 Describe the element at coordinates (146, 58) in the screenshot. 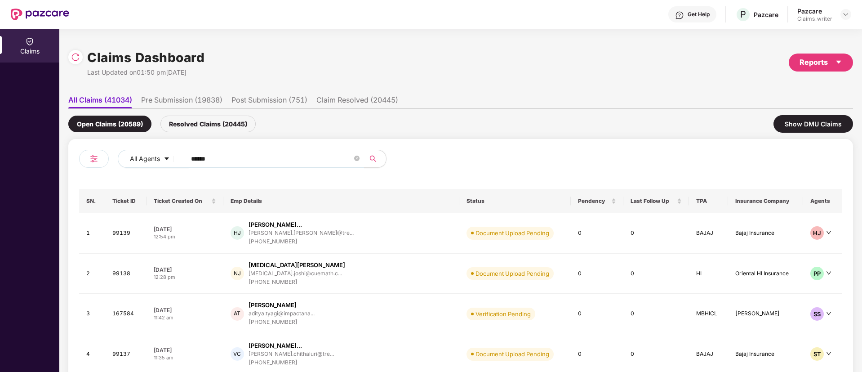

I see `h1: Claims Dashboard` at that location.